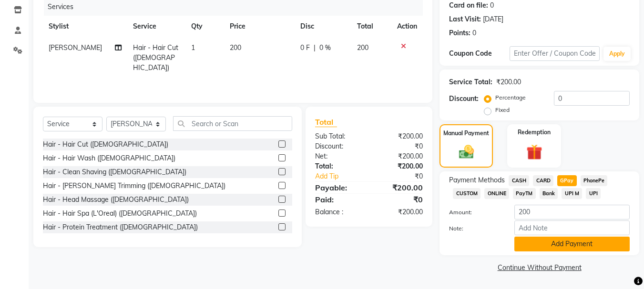 This screenshot has height=289, width=644. Describe the element at coordinates (338, 166) in the screenshot. I see `div: Total:` at that location.